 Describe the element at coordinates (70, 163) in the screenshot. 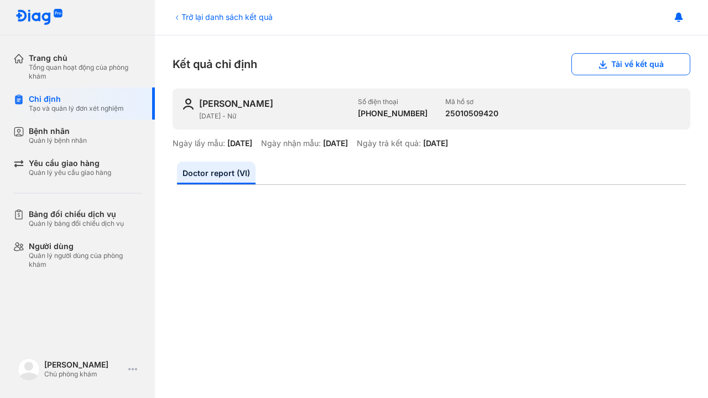

I see `div: Yêu cầu giao hàng` at that location.